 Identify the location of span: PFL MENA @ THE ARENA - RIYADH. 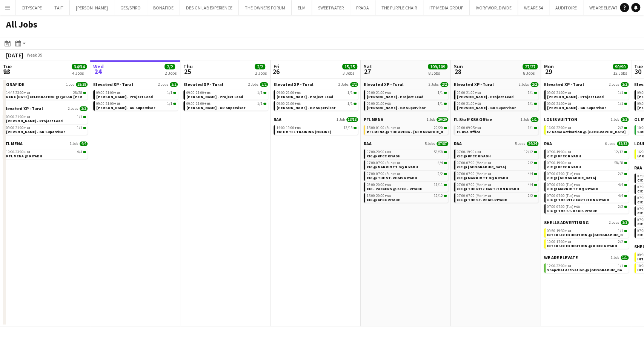
(409, 132).